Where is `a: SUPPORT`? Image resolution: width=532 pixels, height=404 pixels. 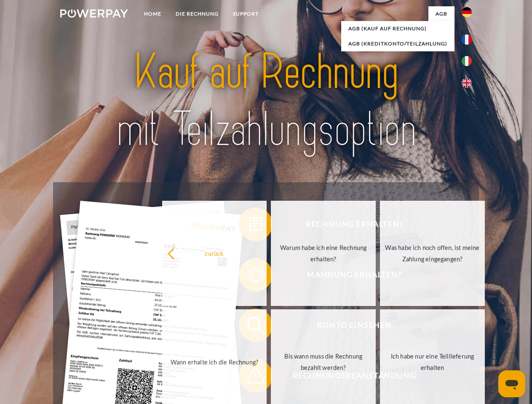 a: SUPPORT is located at coordinates (245, 14).